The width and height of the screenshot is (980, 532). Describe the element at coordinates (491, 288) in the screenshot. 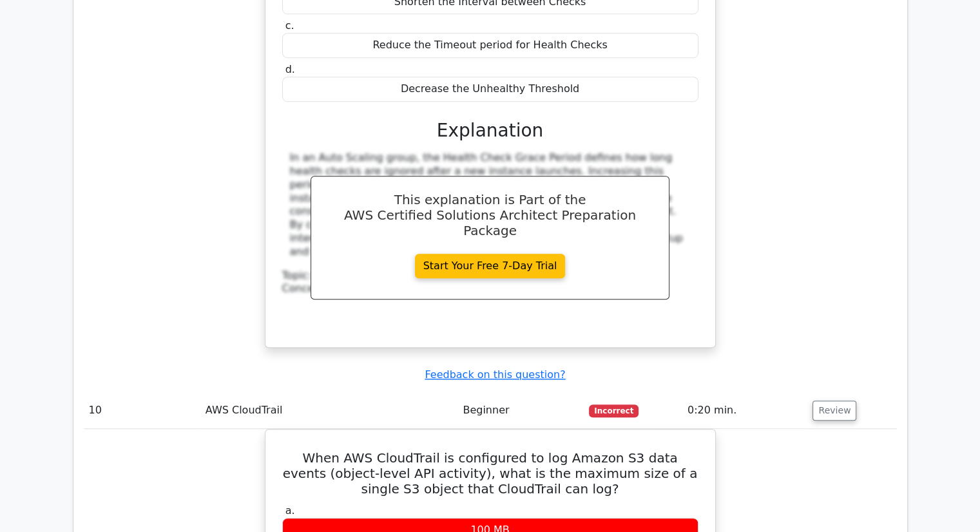

I see `div: Concept:` at that location.